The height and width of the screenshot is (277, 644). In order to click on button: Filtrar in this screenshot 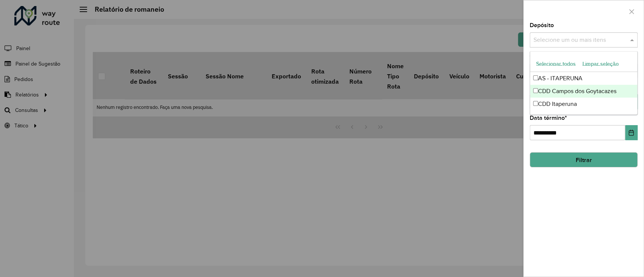, I will do `click(583, 160)`.